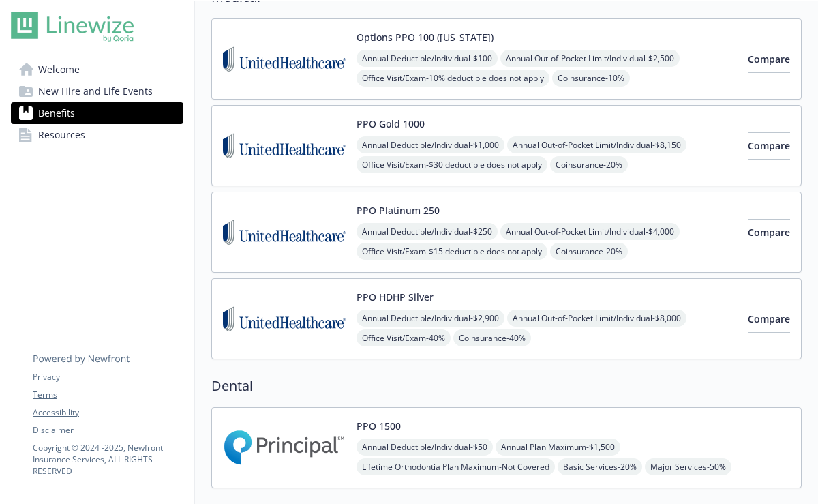  Describe the element at coordinates (108, 430) in the screenshot. I see `a: Disclaimer` at that location.